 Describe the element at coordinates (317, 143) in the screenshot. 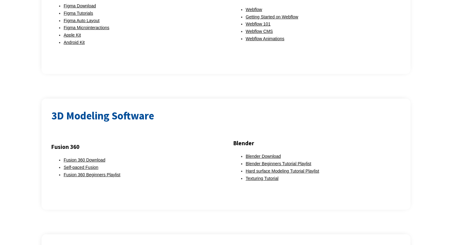

I see `h3: Blender` at that location.